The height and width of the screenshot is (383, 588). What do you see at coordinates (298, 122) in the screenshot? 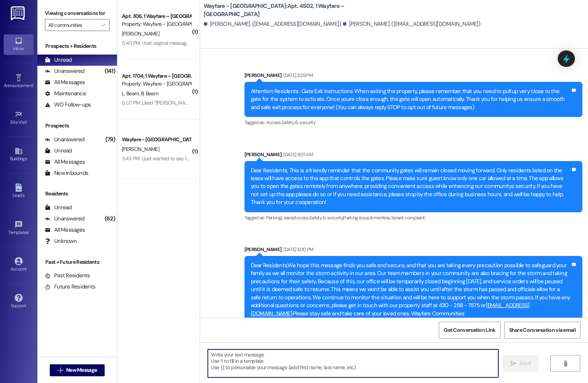
I see `span: Safety & security` at bounding box center [298, 122].